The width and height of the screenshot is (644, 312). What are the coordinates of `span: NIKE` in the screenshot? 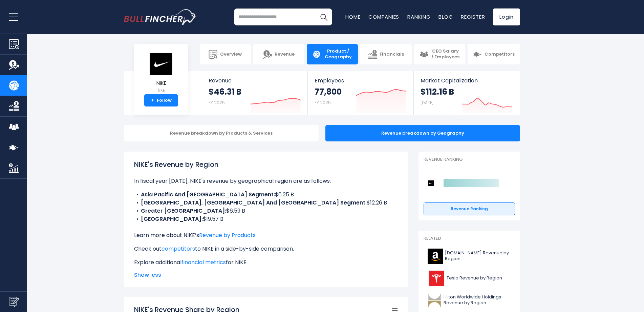 It's located at (161, 83).